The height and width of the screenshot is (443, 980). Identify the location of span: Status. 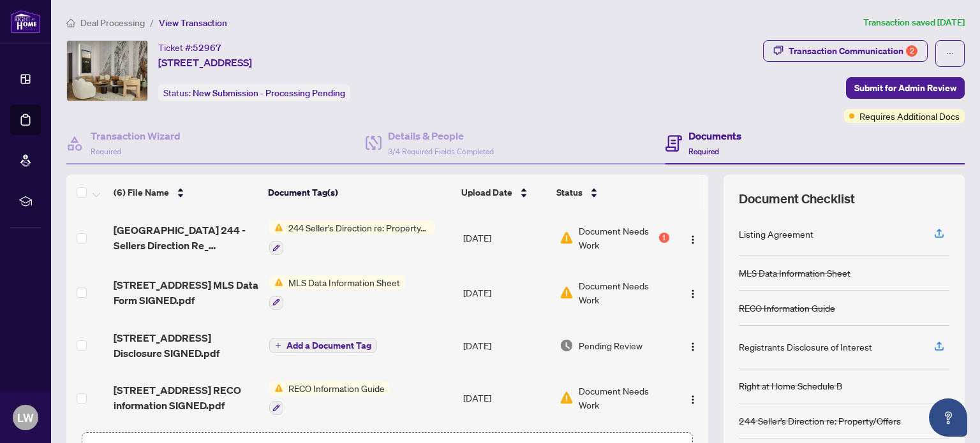
(569, 193).